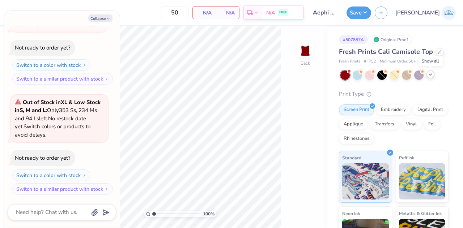  What do you see at coordinates (386, 52) in the screenshot?
I see `span: Fresh Prints Cali Camisole Top` at bounding box center [386, 52].